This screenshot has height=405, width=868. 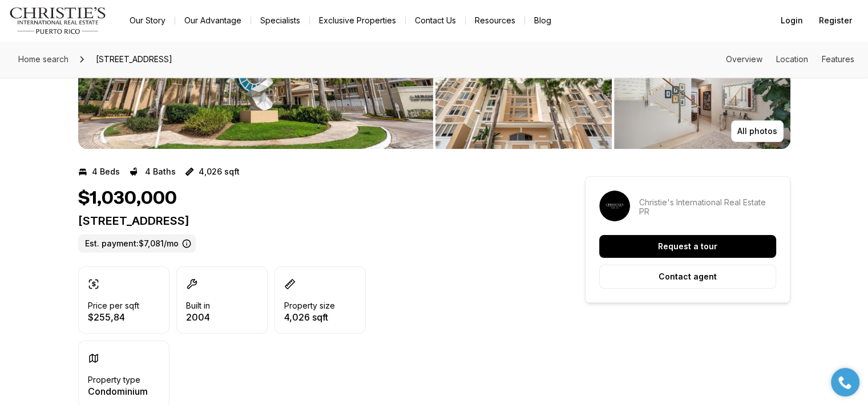 What do you see at coordinates (113, 306) in the screenshot?
I see `p: Price per sqft` at bounding box center [113, 306].